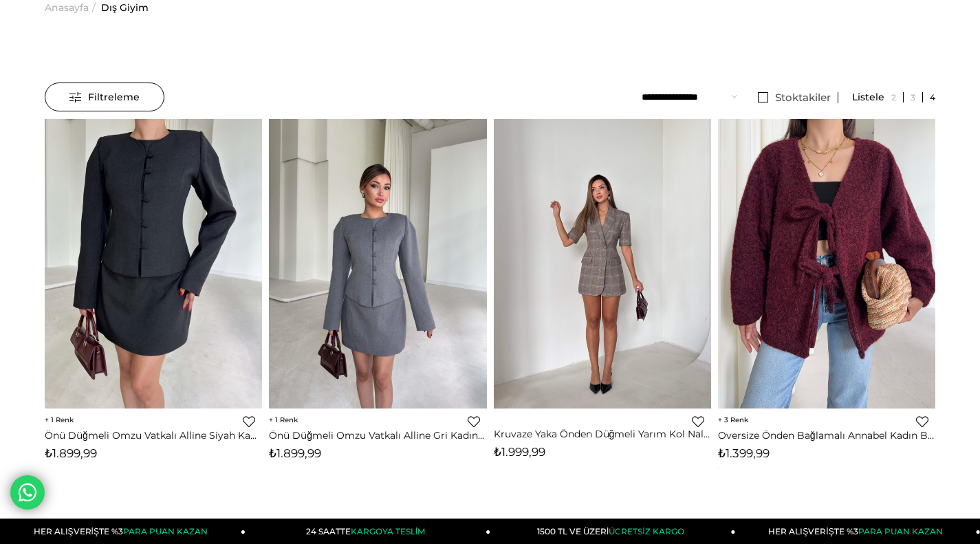 Image resolution: width=980 pixels, height=544 pixels. I want to click on a: Önü Düğmeli Omzu Vatkalı Alline Siyah Kadın Ceket 26K107, so click(153, 435).